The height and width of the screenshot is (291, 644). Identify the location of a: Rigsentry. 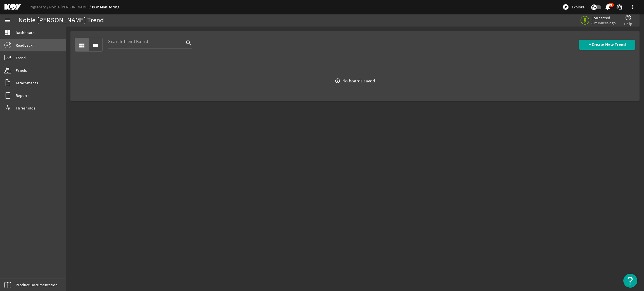
(39, 7).